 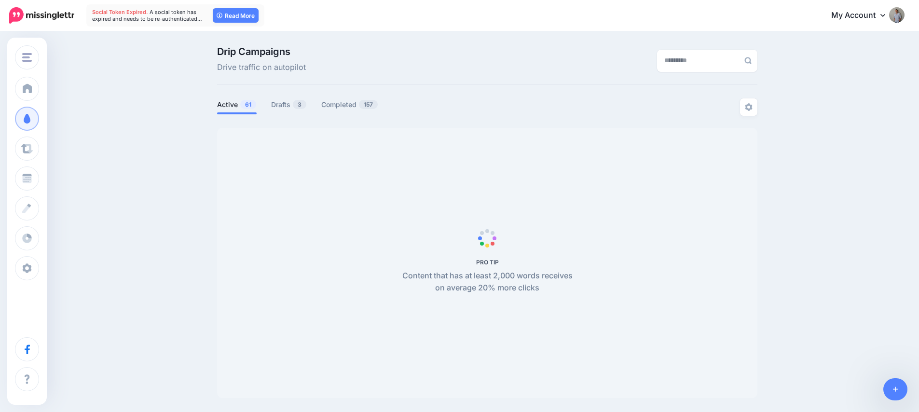 What do you see at coordinates (27, 57) in the screenshot?
I see `img: menu.png` at bounding box center [27, 57].